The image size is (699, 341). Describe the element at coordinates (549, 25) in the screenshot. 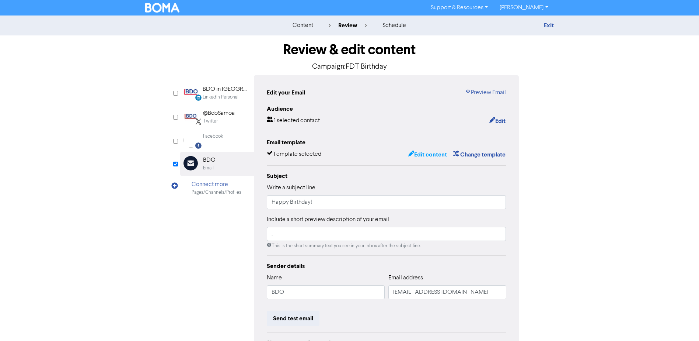

I see `a: Exit` at that location.